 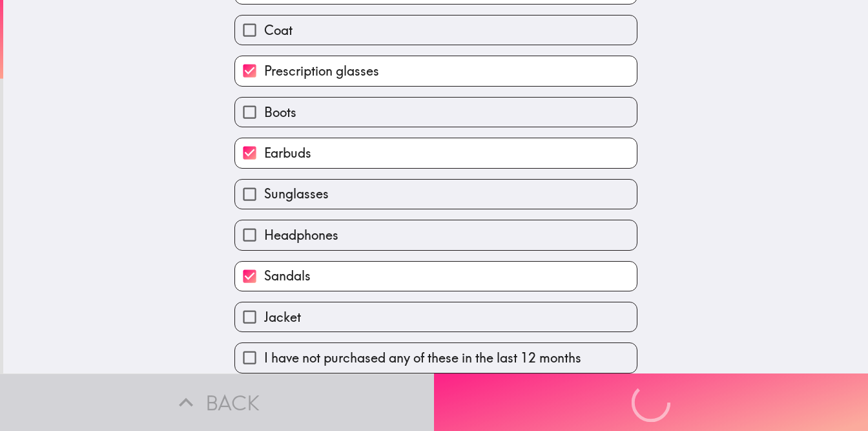 I want to click on span: Sandals, so click(x=288, y=276).